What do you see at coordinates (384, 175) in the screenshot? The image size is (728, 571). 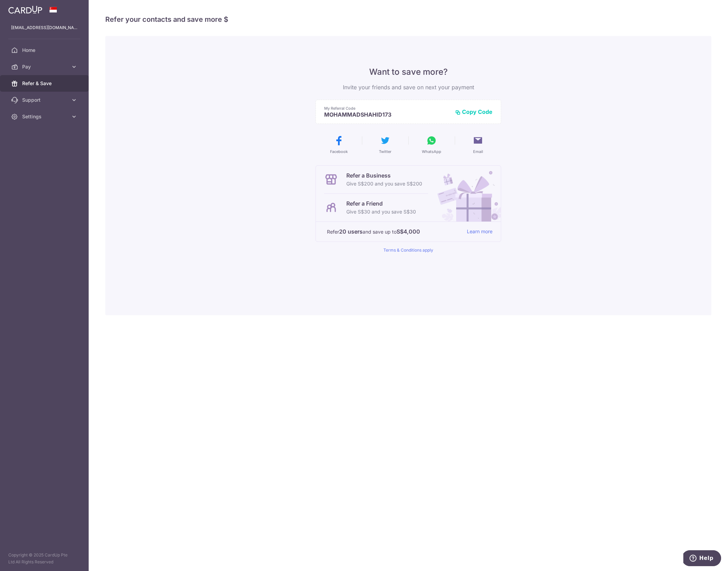 I see `p: Refer a Business` at bounding box center [384, 175].